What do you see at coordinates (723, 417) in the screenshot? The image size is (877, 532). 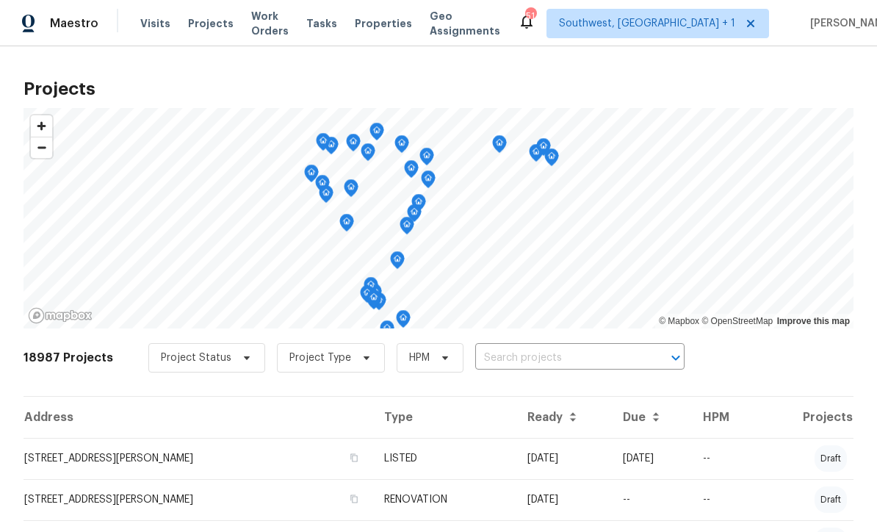 I see `th: HPM` at bounding box center [723, 417].